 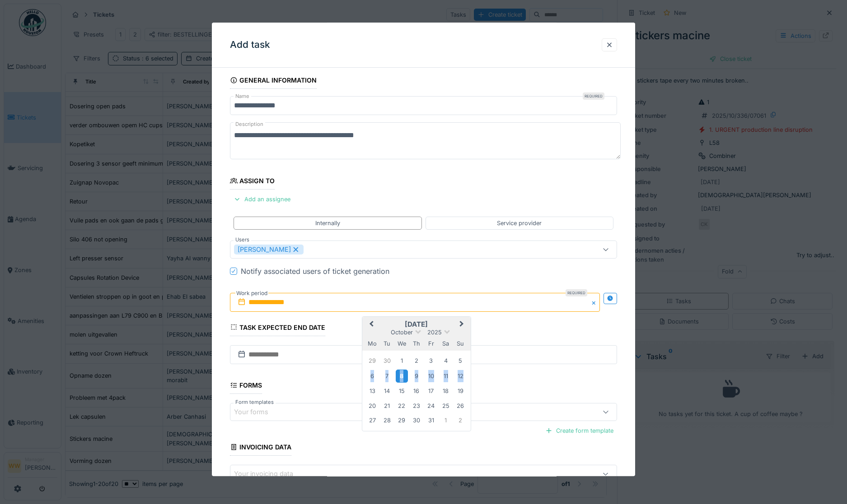 What do you see at coordinates (435, 332) in the screenshot?
I see `span: 2025` at bounding box center [435, 332].